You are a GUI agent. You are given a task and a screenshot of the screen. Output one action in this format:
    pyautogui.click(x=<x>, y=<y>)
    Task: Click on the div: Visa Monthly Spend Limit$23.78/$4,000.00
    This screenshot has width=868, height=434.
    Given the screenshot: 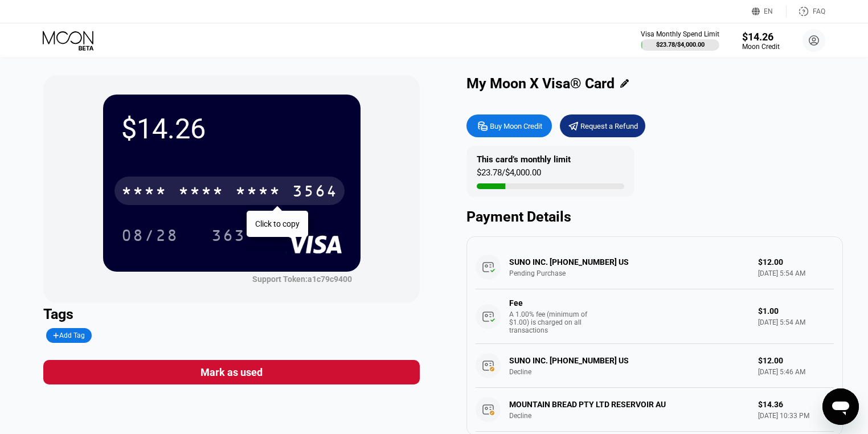 What is the action you would take?
    pyautogui.click(x=680, y=40)
    